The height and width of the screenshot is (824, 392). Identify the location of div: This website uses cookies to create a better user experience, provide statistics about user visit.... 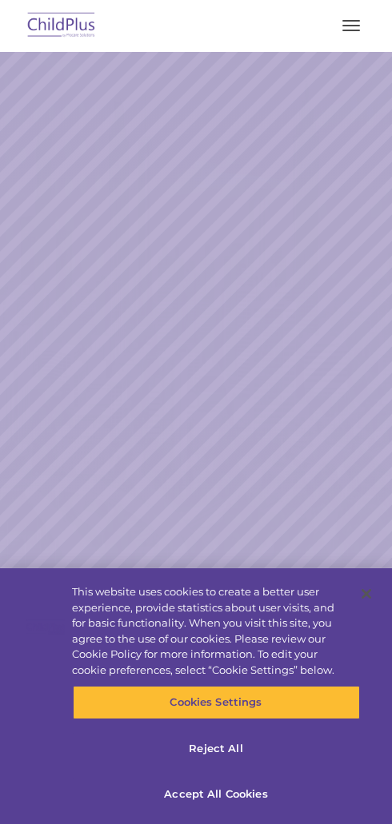
(207, 631).